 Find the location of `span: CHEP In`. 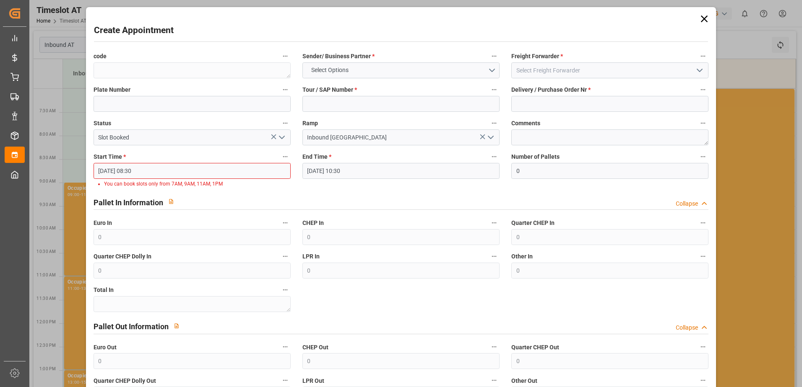

span: CHEP In is located at coordinates (313, 223).